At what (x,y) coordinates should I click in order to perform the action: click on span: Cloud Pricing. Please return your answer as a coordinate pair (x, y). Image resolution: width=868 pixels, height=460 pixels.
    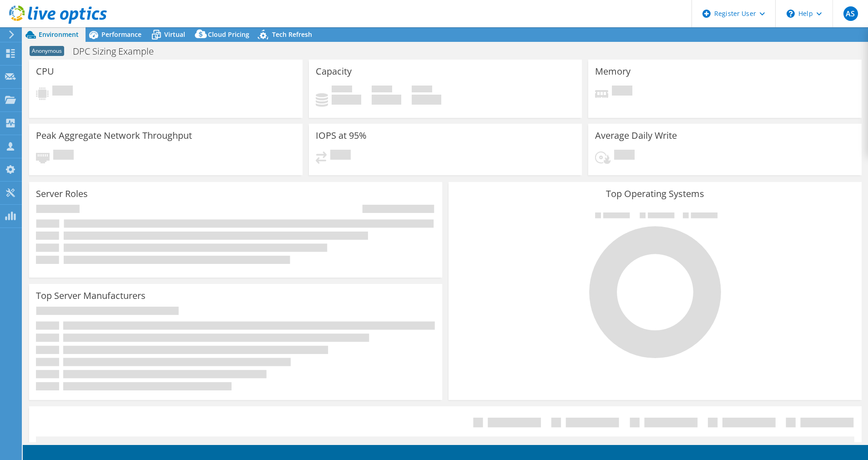
    Looking at the image, I should click on (228, 34).